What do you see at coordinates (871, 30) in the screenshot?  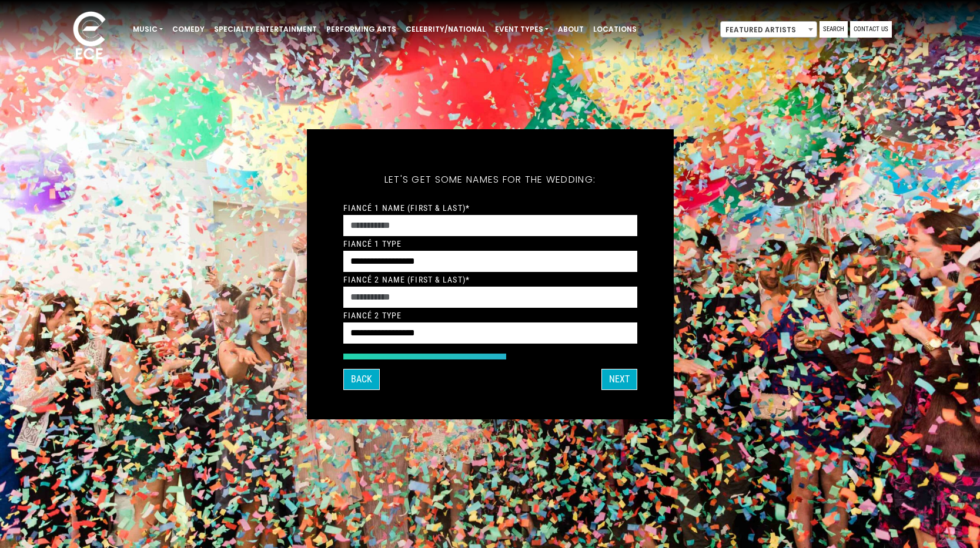 I see `a: Contact Us` at bounding box center [871, 30].